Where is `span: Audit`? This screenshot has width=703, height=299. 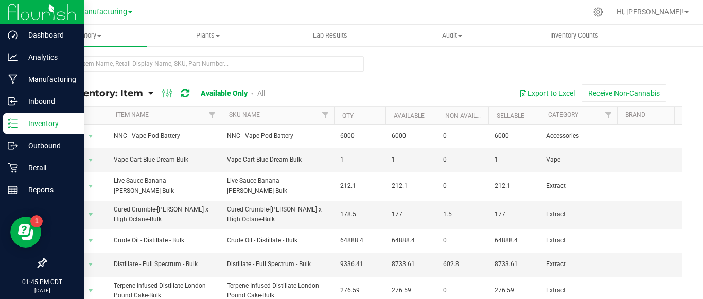
span: Audit is located at coordinates (452, 36).